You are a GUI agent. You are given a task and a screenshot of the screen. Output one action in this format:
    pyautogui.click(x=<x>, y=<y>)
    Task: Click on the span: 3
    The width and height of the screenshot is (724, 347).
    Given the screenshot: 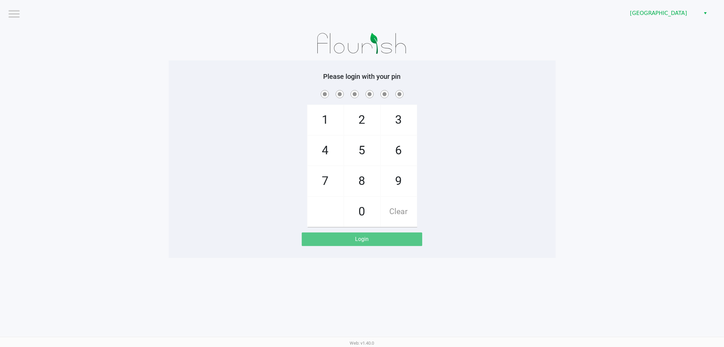 What is the action you would take?
    pyautogui.click(x=399, y=120)
    